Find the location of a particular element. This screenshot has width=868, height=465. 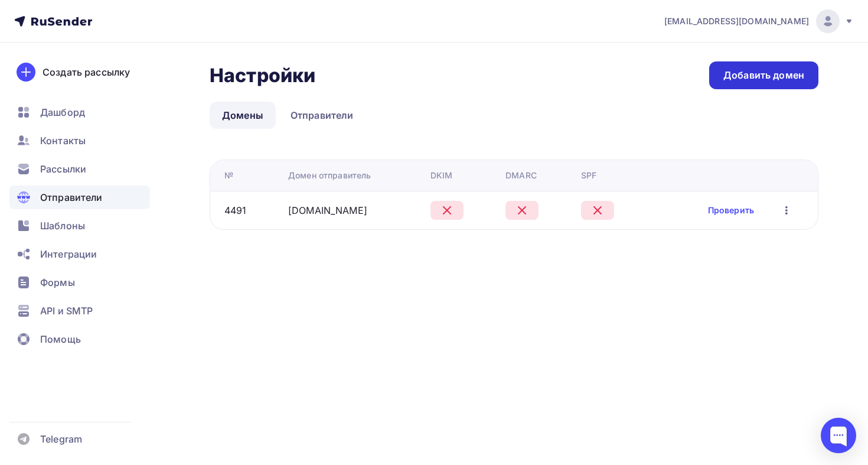

span: API и SMTP is located at coordinates (66, 311).